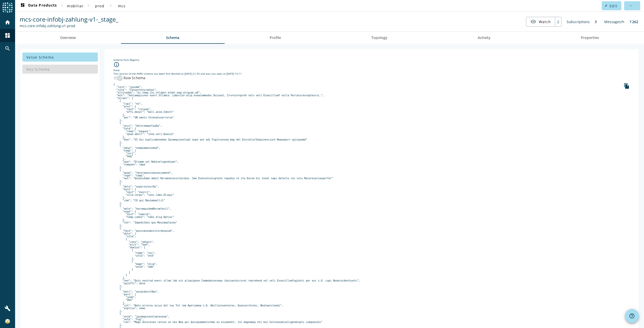 Image resolution: width=644 pixels, height=328 pixels. What do you see at coordinates (99, 6) in the screenshot?
I see `span: prod` at bounding box center [99, 6].